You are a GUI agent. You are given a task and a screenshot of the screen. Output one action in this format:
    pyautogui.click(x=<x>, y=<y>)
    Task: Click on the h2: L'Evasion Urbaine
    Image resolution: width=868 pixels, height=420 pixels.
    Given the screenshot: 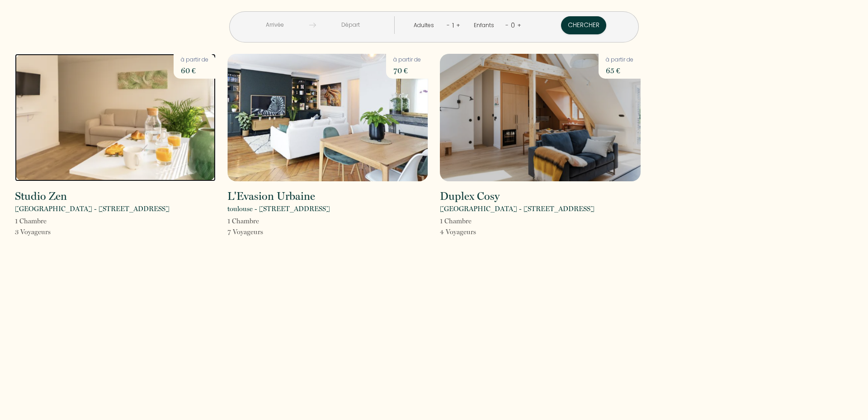 What is the action you would take?
    pyautogui.click(x=271, y=196)
    